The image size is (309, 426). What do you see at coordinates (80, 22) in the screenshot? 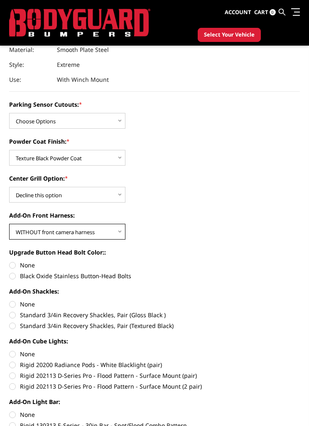
I see `img: BODYGUARD BUMPERS` at bounding box center [80, 22].